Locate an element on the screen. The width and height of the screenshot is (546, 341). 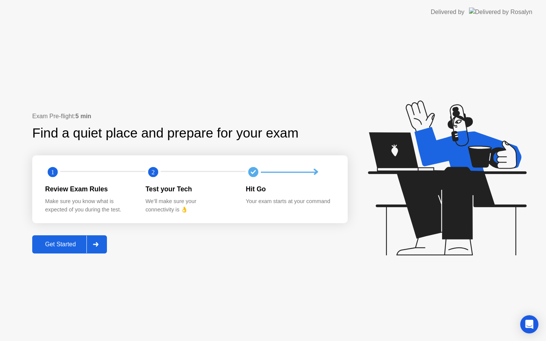
div: Hit Go is located at coordinates (290, 189).